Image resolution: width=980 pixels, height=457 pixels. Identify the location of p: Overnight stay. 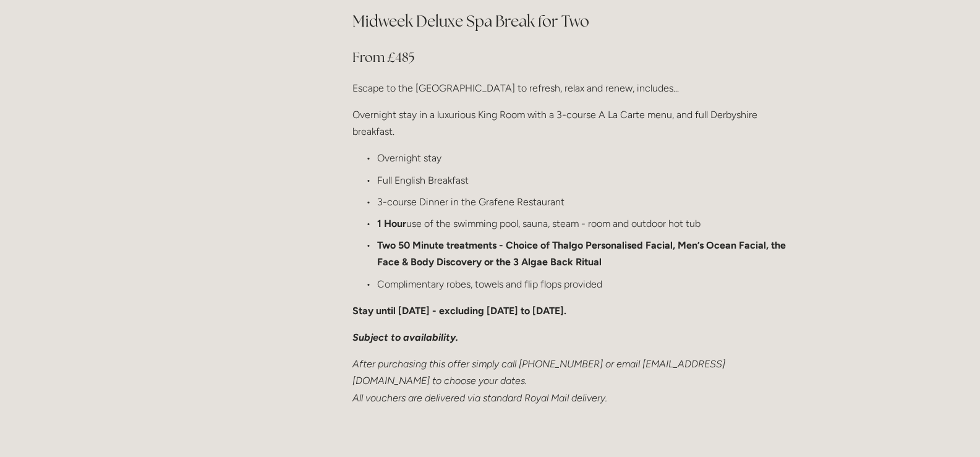
(581, 158).